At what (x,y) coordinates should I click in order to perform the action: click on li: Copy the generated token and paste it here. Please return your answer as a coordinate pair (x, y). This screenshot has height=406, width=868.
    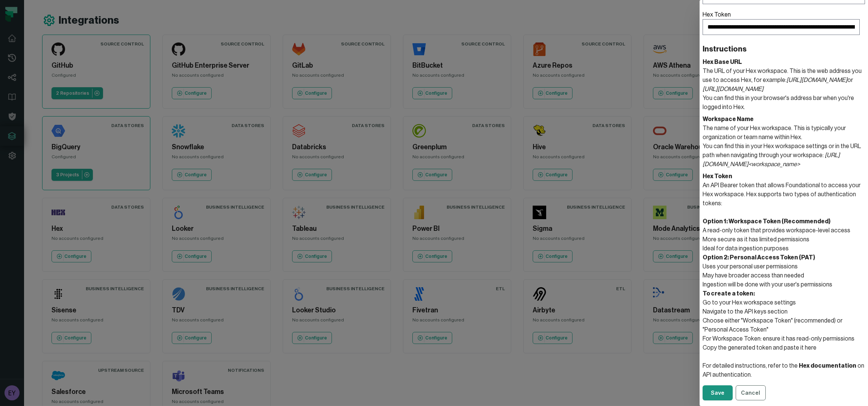
    Looking at the image, I should click on (784, 348).